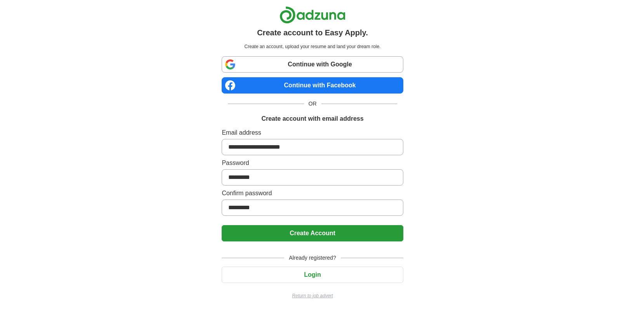 The width and height of the screenshot is (625, 321). I want to click on label: Email address, so click(312, 133).